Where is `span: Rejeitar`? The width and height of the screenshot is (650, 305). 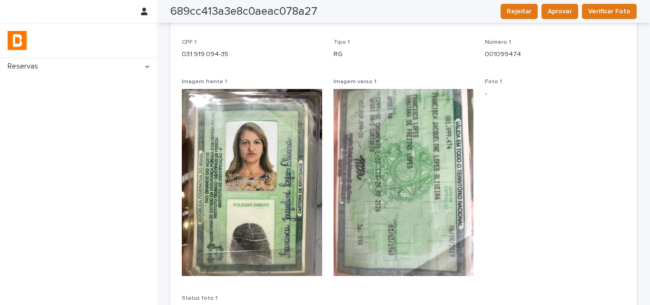
span: Rejeitar is located at coordinates (520, 11).